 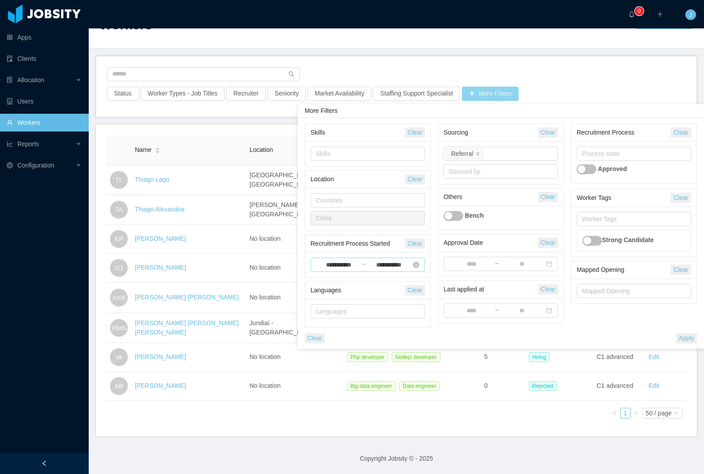 What do you see at coordinates (417, 94) in the screenshot?
I see `button: Staffing Support Specialist` at bounding box center [417, 94].